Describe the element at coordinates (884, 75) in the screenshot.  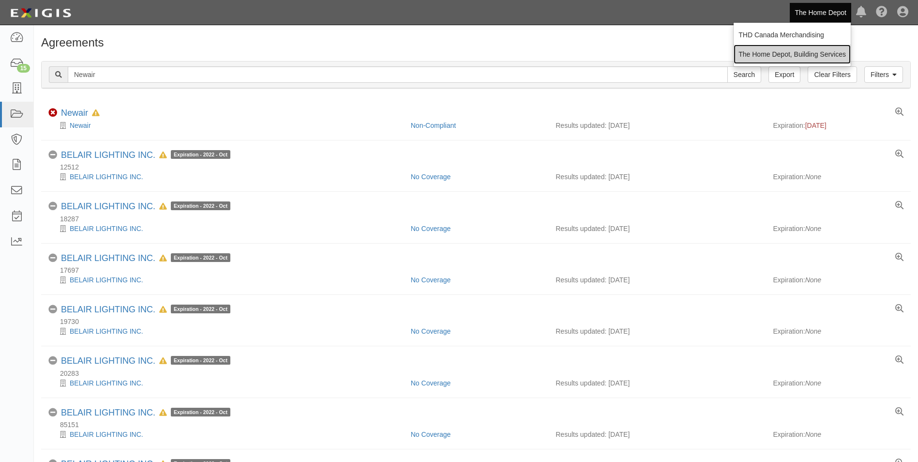
I see `a: Filters` at that location.